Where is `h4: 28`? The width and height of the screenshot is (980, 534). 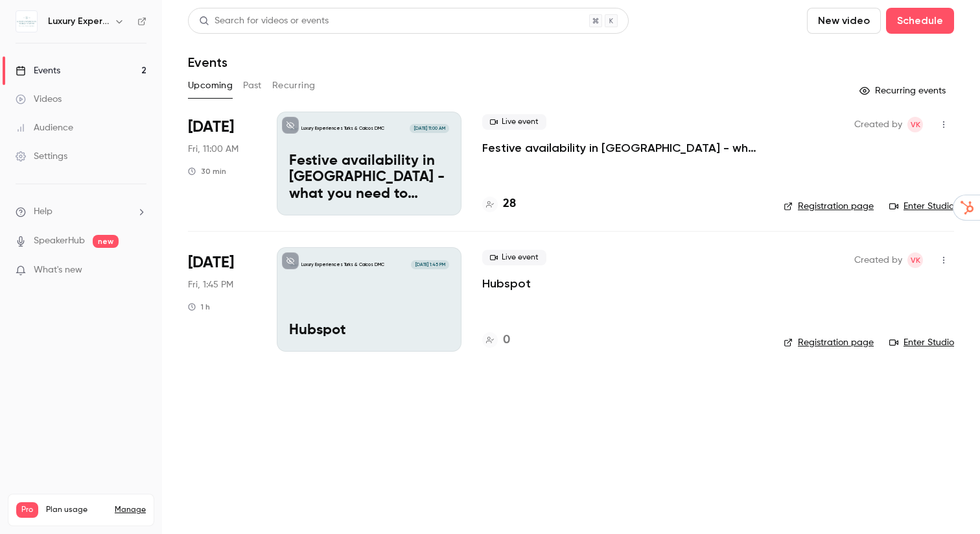 h4: 28 is located at coordinates (510, 203).